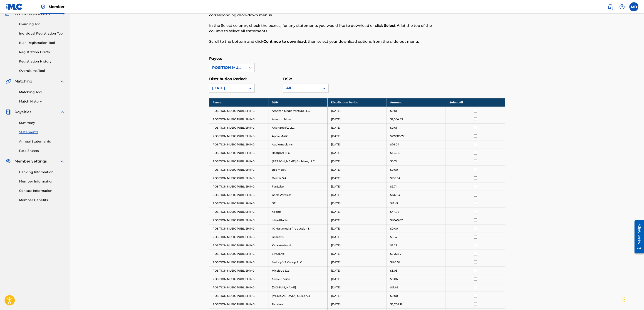 This screenshot has height=310, width=644. I want to click on p: $7,064.87, so click(396, 119).